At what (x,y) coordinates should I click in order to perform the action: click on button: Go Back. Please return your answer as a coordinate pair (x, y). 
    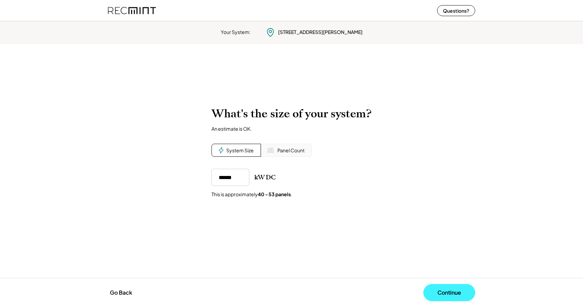
    Looking at the image, I should click on (121, 293).